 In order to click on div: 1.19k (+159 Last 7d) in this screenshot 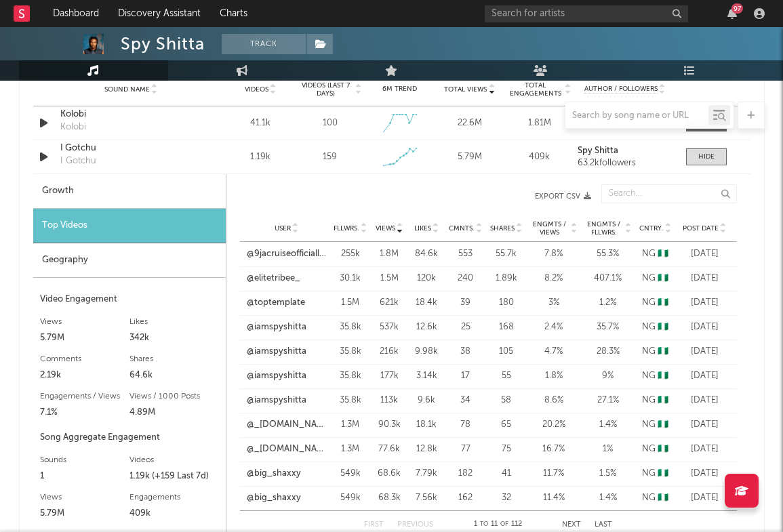, I will do `click(175, 476)`.